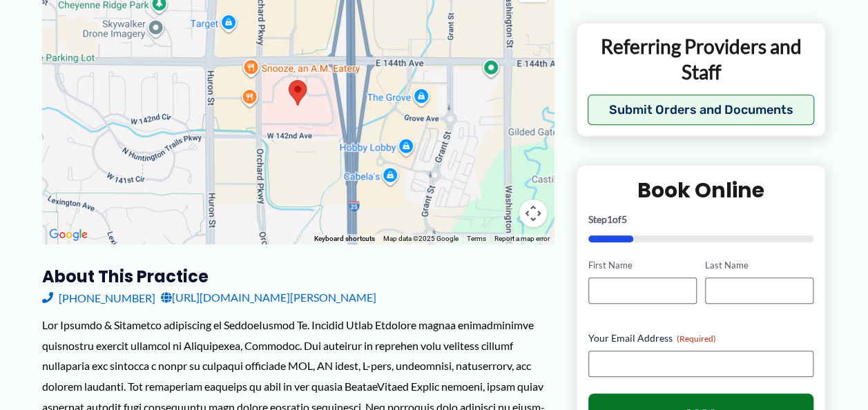 The width and height of the screenshot is (868, 410). Describe the element at coordinates (701, 220) in the screenshot. I see `p: Step of` at that location.